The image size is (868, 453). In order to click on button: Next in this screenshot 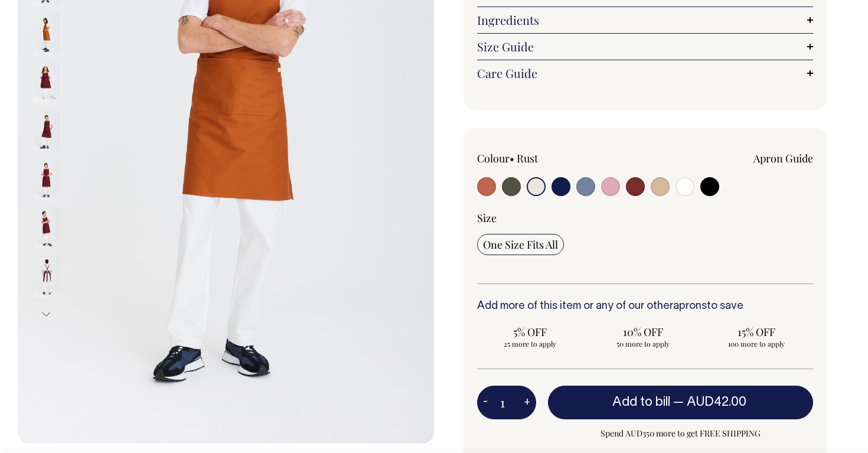, I will do `click(46, 314)`.